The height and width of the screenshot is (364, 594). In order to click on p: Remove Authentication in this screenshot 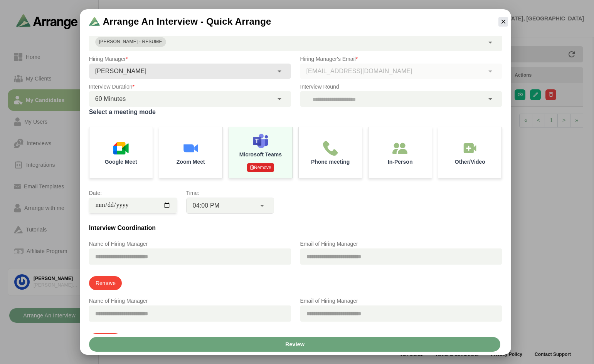, I will do `click(260, 168)`.